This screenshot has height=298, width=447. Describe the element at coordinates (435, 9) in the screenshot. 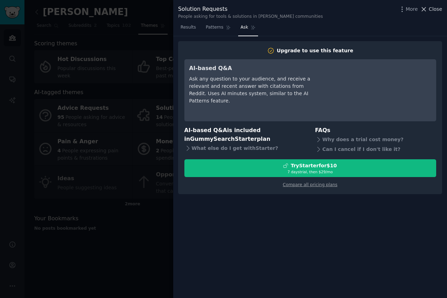

I see `span: Close` at that location.